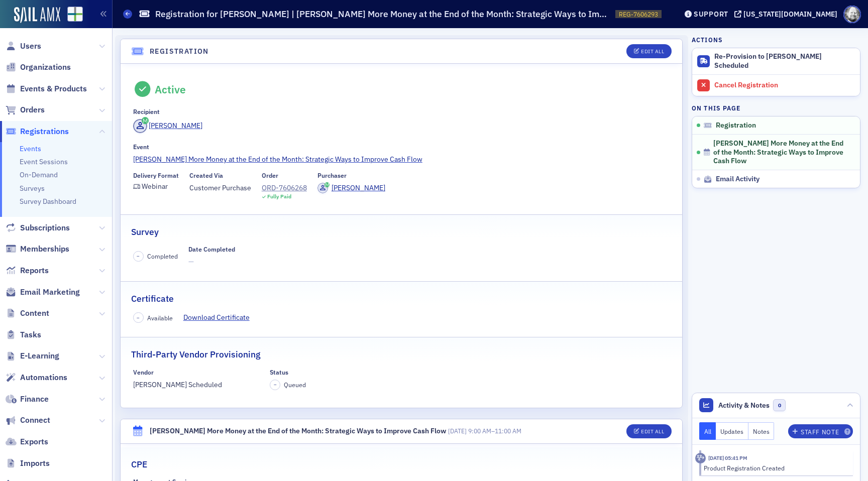 The height and width of the screenshot is (481, 868). I want to click on span: Memberships, so click(44, 249).